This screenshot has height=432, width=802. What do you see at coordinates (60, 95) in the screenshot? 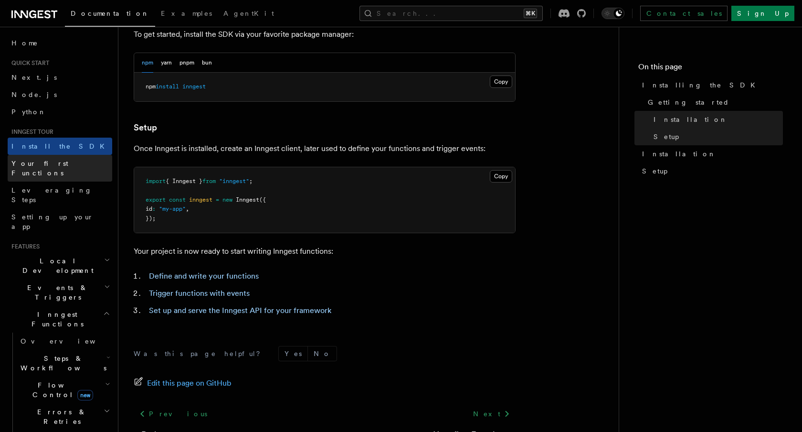
I see `a: Node.js` at bounding box center [60, 95].